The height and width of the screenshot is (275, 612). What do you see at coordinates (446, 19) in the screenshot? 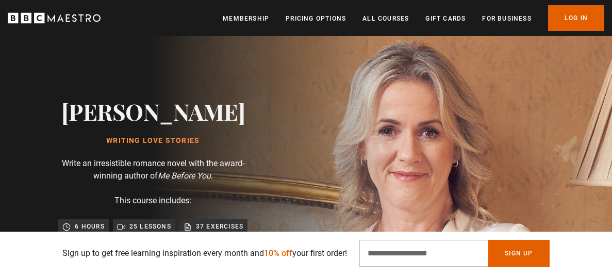
I see `a: Gift Cards` at bounding box center [446, 19].